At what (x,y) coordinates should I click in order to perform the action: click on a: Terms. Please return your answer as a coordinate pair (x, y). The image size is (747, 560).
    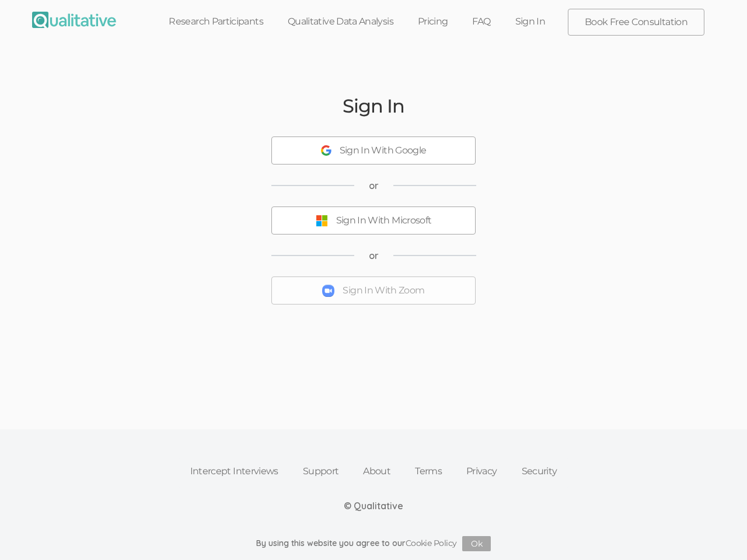
    Looking at the image, I should click on (428, 472).